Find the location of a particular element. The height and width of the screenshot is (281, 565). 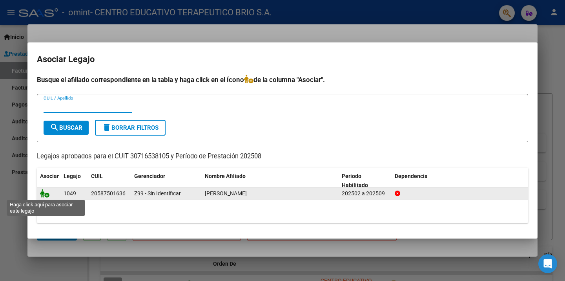

span: Legajo is located at coordinates (72, 176).